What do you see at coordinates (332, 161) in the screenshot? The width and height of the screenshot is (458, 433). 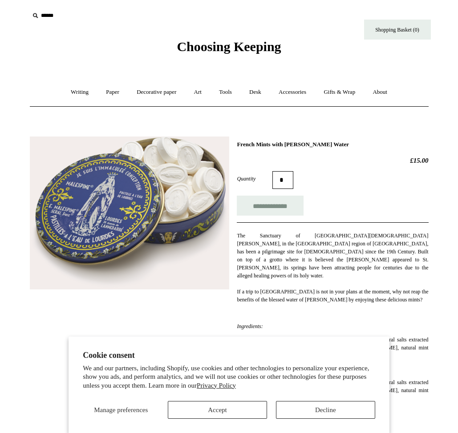 I see `h2: £15.00` at bounding box center [332, 161].